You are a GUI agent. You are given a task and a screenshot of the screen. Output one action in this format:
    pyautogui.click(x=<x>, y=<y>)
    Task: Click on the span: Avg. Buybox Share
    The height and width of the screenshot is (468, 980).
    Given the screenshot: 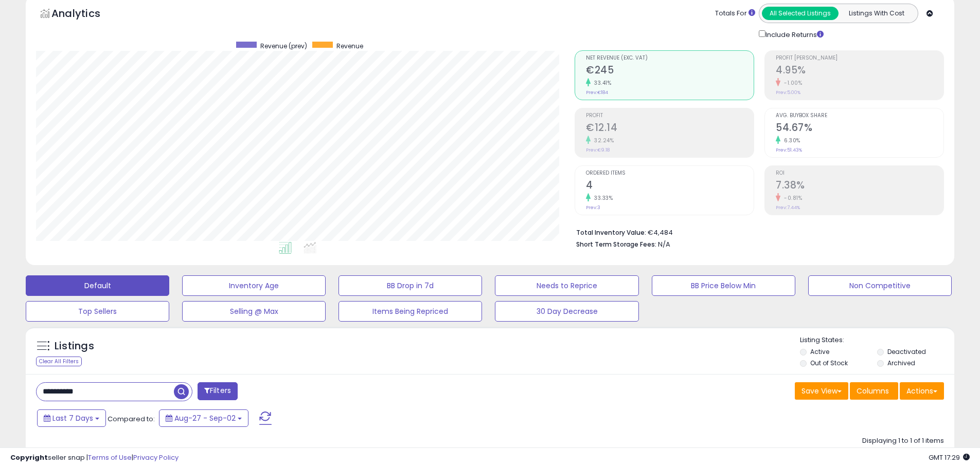 What is the action you would take?
    pyautogui.click(x=859, y=115)
    